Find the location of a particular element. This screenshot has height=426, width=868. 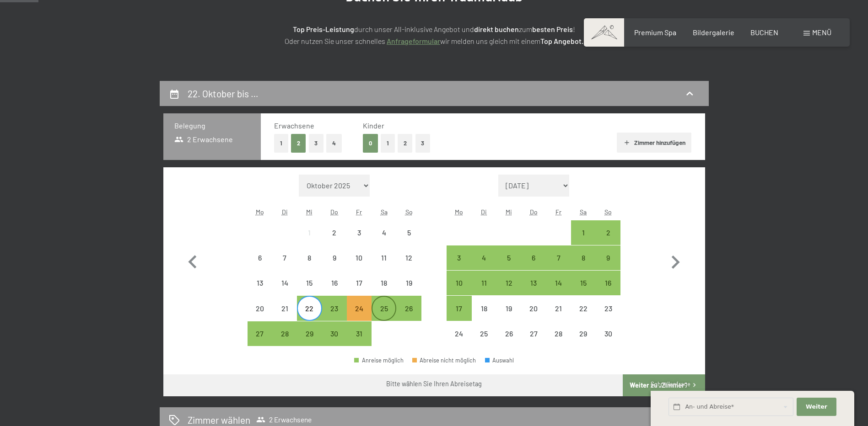

div: 6 is located at coordinates (533, 266).